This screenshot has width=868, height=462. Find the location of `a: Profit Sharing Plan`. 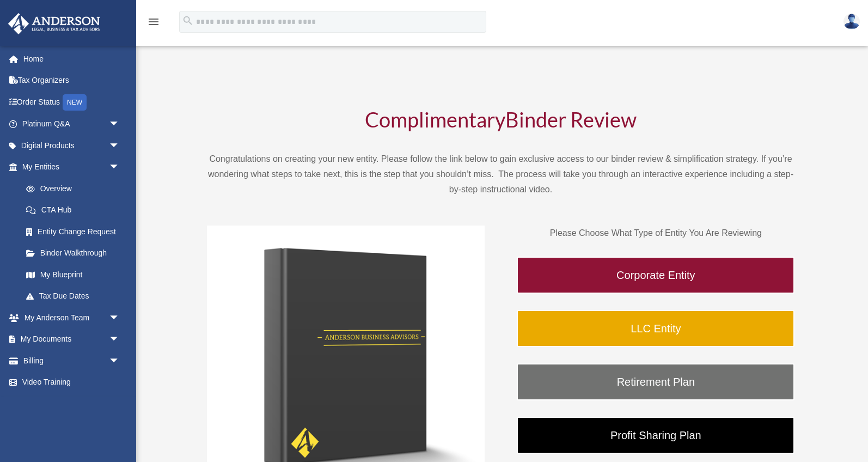

a: Profit Sharing Plan is located at coordinates (656, 436).